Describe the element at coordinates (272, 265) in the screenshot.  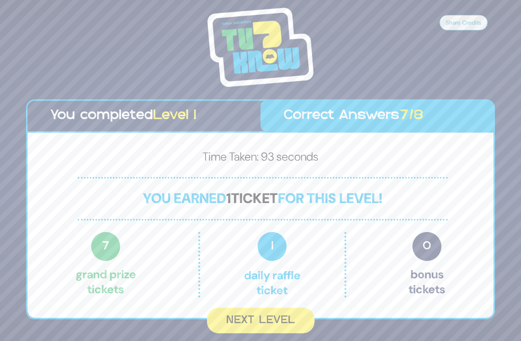
I see `p: Daily Raffle ticket` at that location.